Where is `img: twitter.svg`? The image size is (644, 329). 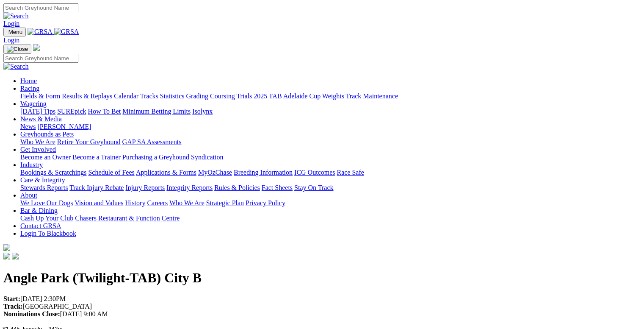 img: twitter.svg is located at coordinates (16, 256).